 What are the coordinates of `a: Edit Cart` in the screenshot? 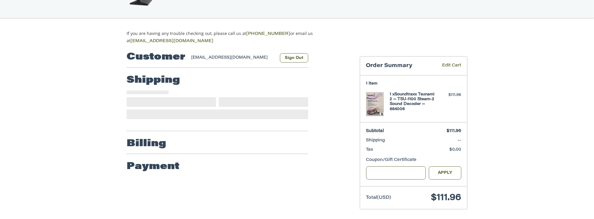 It's located at (448, 66).